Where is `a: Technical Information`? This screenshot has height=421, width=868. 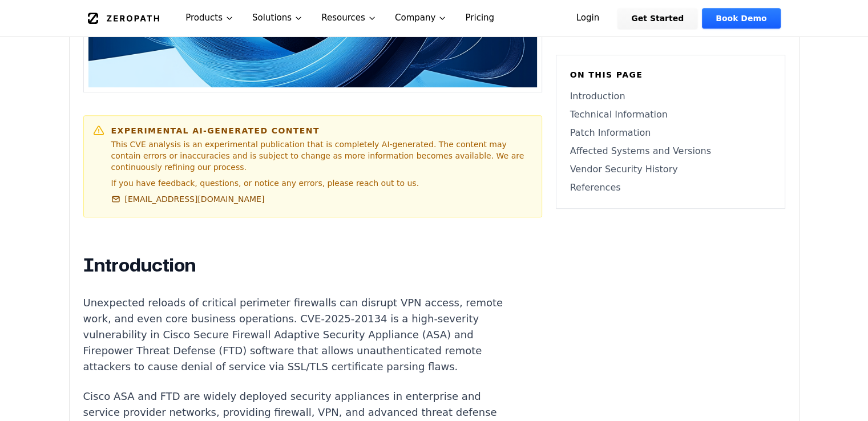 a: Technical Information is located at coordinates (671, 115).